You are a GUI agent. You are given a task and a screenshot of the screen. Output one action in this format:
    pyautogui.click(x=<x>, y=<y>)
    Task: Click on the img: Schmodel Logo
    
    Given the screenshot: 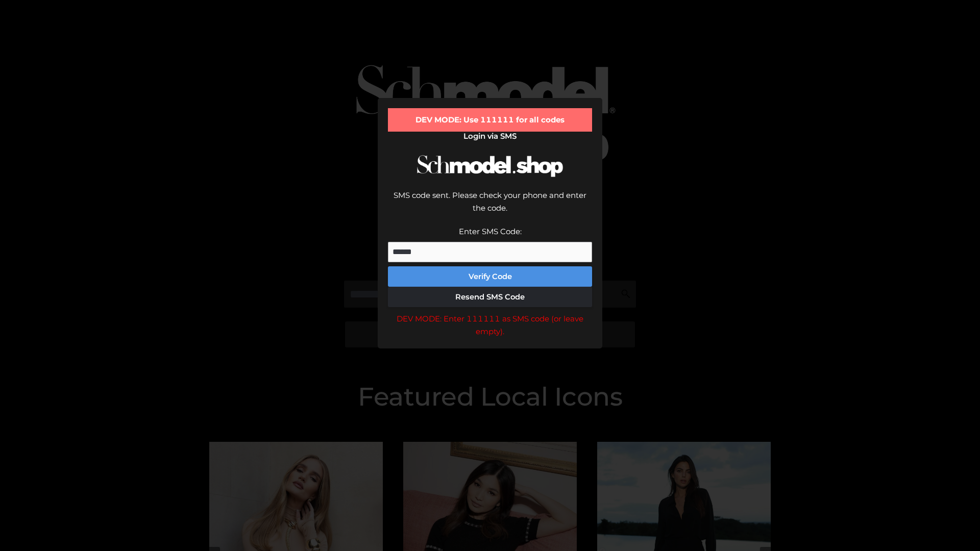 What is the action you would take?
    pyautogui.click(x=490, y=166)
    